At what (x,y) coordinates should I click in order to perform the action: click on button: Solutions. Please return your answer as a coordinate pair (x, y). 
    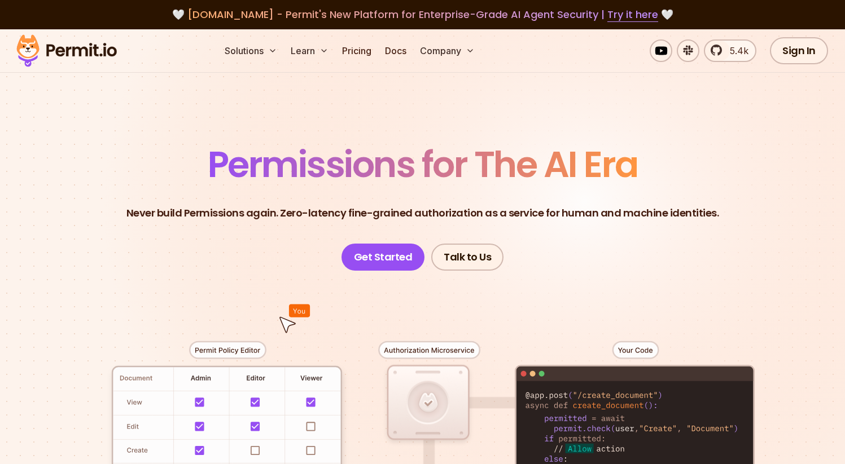
    Looking at the image, I should click on (251, 51).